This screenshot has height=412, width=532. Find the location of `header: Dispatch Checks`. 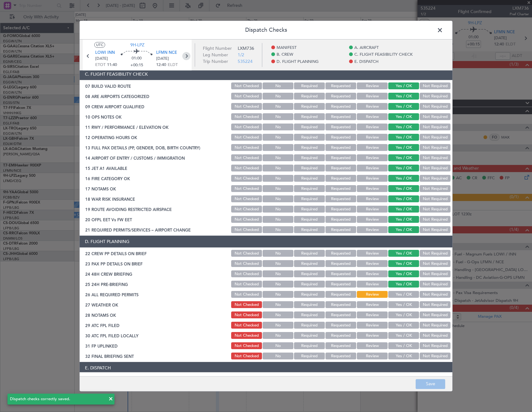

header: Dispatch Checks is located at coordinates (266, 30).